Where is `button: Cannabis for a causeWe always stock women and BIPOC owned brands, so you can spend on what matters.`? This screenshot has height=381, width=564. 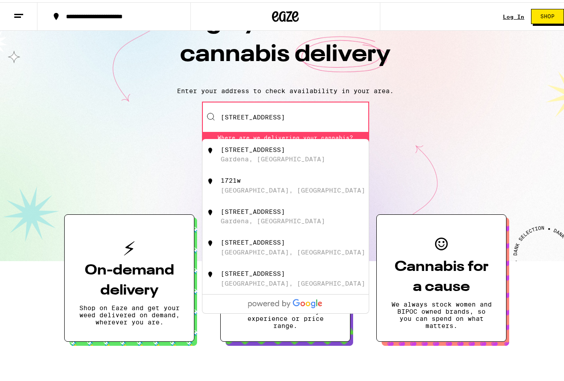
button: Cannabis for a causeWe always stock women and BIPOC owned brands, so you can spend on what matters. is located at coordinates (442, 276).